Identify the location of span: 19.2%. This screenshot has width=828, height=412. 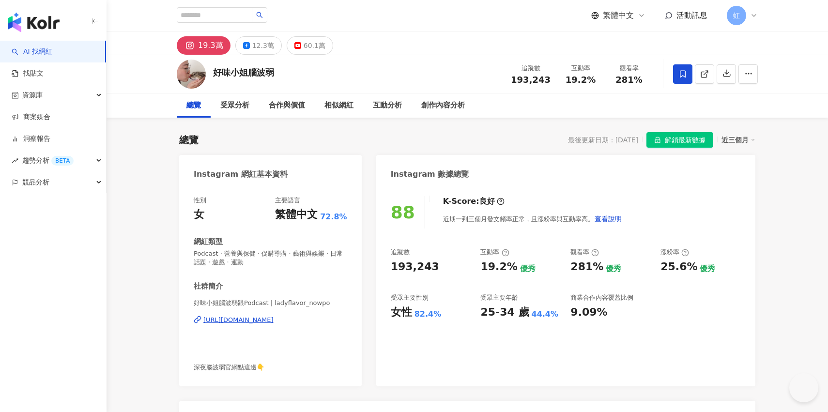
(581, 80).